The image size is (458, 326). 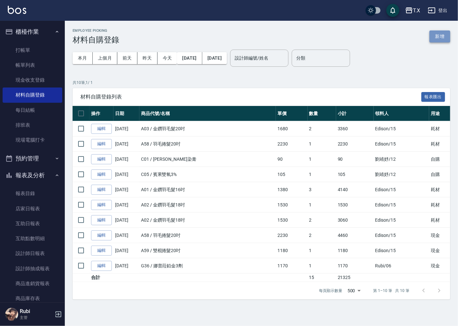 What do you see at coordinates (322, 113) in the screenshot?
I see `th: 數量` at bounding box center [322, 113].